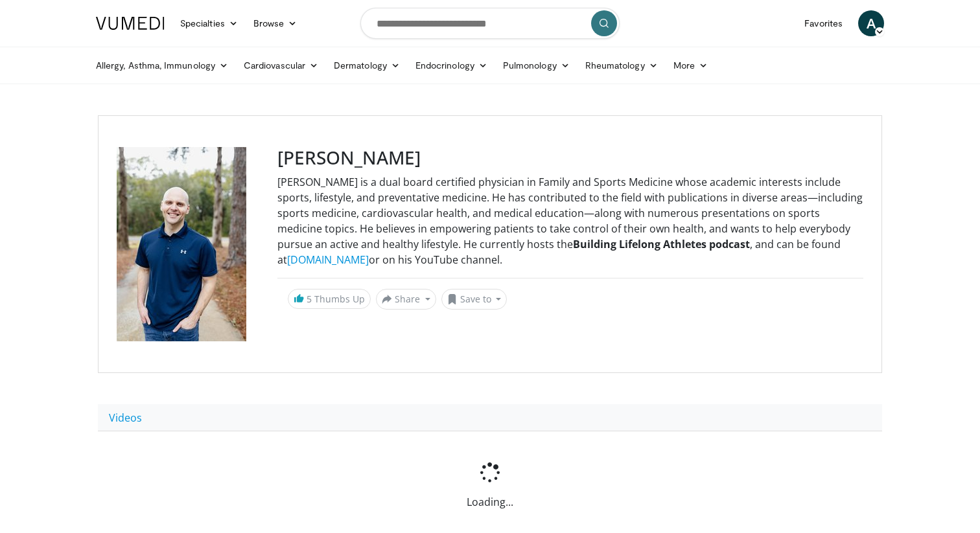 The image size is (980, 533). I want to click on a: Allergy, Asthma, Immunology, so click(162, 65).